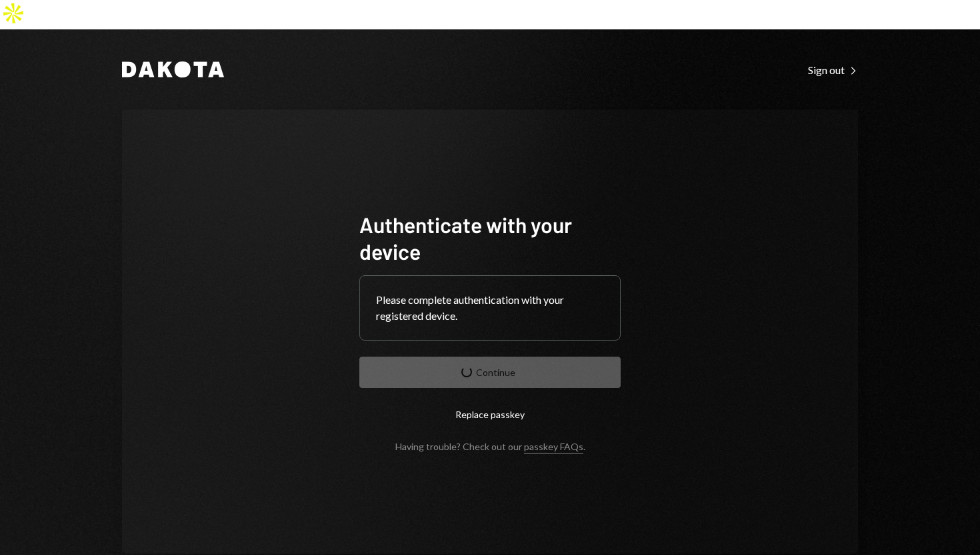 The height and width of the screenshot is (555, 980). What do you see at coordinates (490, 414) in the screenshot?
I see `button: Replace passkey` at bounding box center [490, 414].